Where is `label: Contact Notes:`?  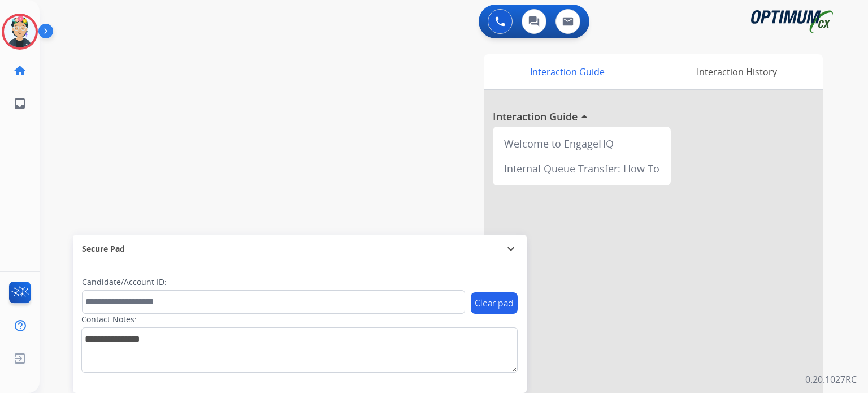 label: Contact Notes: is located at coordinates (109, 320).